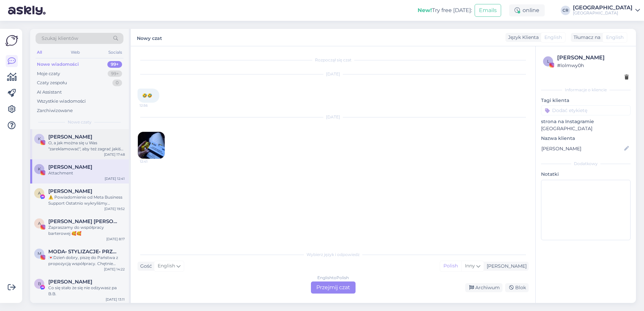 Image resolution: width=644 pixels, height=311 pixels. Describe the element at coordinates (70, 191) in the screenshot. I see `span: Akiba Benedict` at that location.